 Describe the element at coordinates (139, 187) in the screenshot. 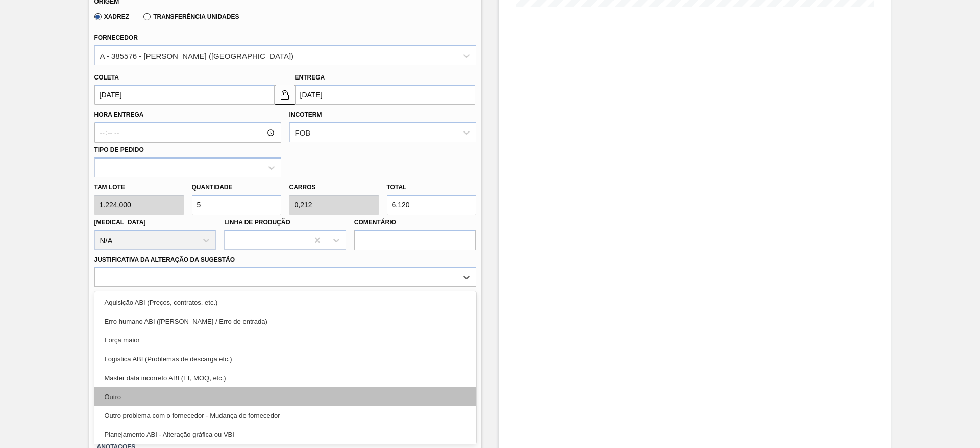

I see `label: Tam lote` at that location.